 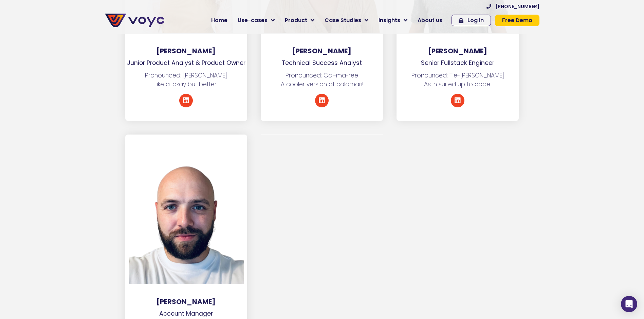 I want to click on span: About us, so click(x=430, y=21).